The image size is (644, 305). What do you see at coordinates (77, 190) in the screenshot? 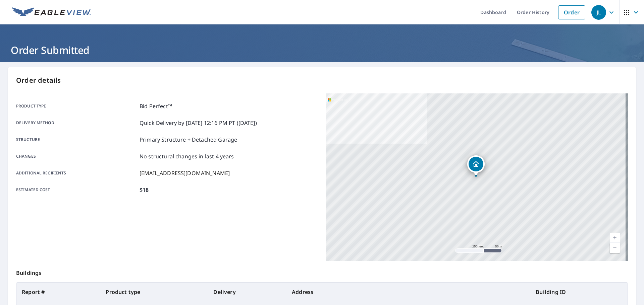
I see `p: Estimated cost` at bounding box center [77, 190].